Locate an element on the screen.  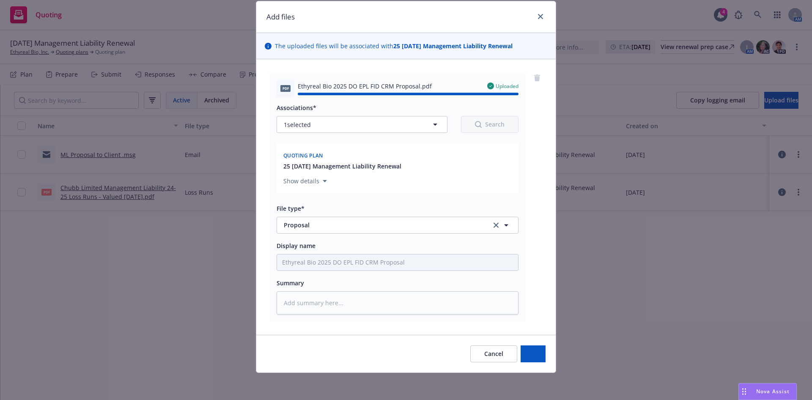
span: Nova Assist is located at coordinates (773, 391).